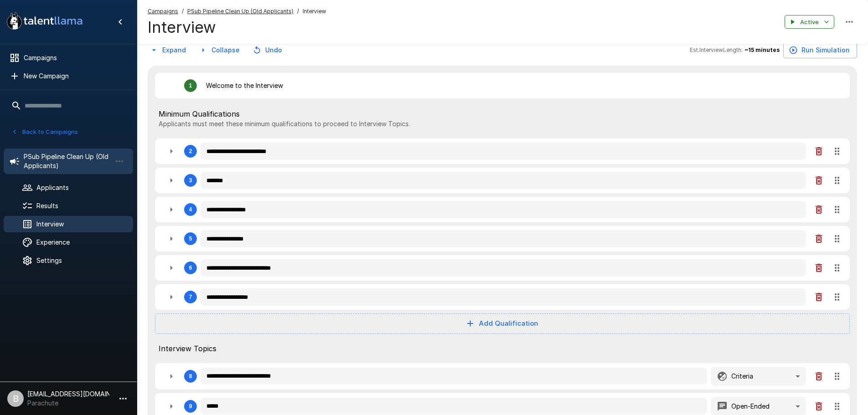  What do you see at coordinates (762, 50) in the screenshot?
I see `b: ~ 15 minutes` at bounding box center [762, 50].